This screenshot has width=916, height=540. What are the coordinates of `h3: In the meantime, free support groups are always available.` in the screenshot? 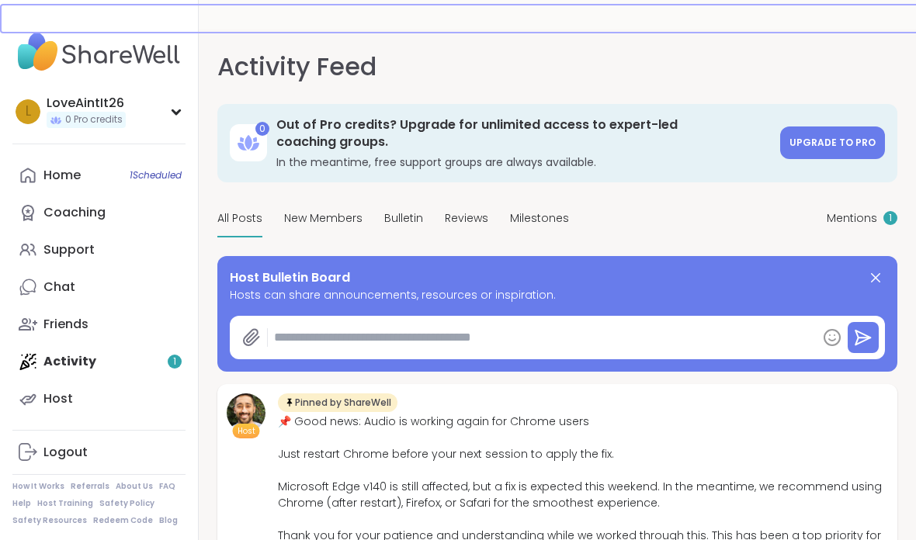 It's located at (523, 162).